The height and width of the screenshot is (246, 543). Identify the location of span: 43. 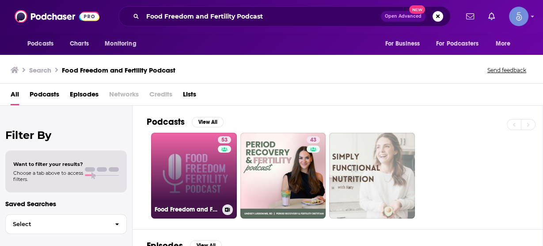
(313, 140).